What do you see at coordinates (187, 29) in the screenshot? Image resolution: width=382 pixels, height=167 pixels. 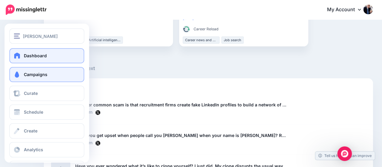 I see `img: GPXZ3UKHIER4D7WP5ADK8KRX0F3PSPKU_thumb.jpg` at bounding box center [187, 29].